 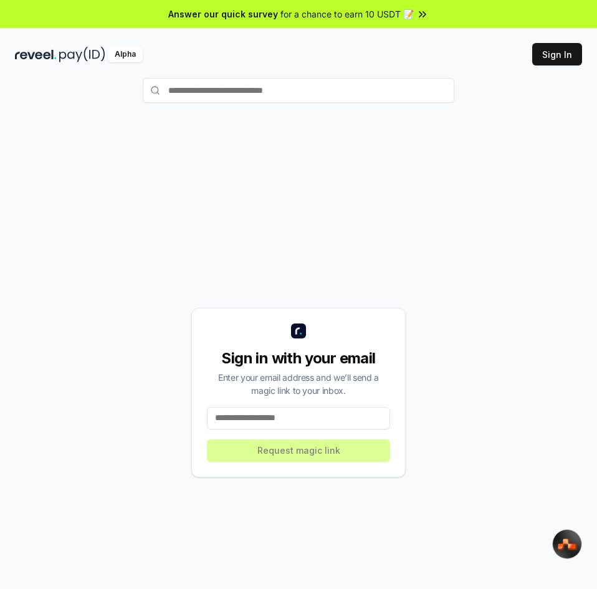 What do you see at coordinates (347, 14) in the screenshot?
I see `span: for a chance to earn 10 USDT 📝` at bounding box center [347, 14].